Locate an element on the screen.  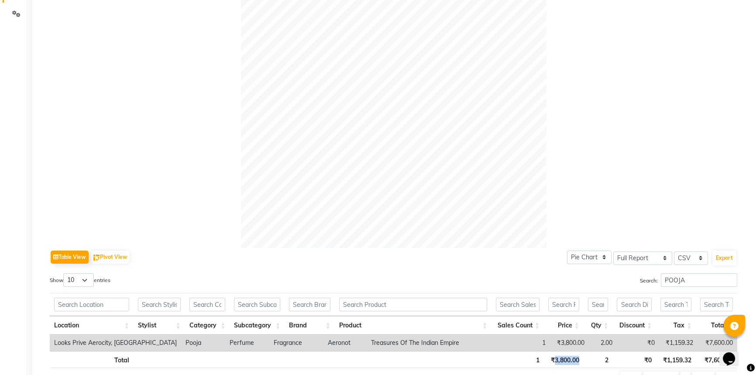
td: Pooja is located at coordinates (203, 343).